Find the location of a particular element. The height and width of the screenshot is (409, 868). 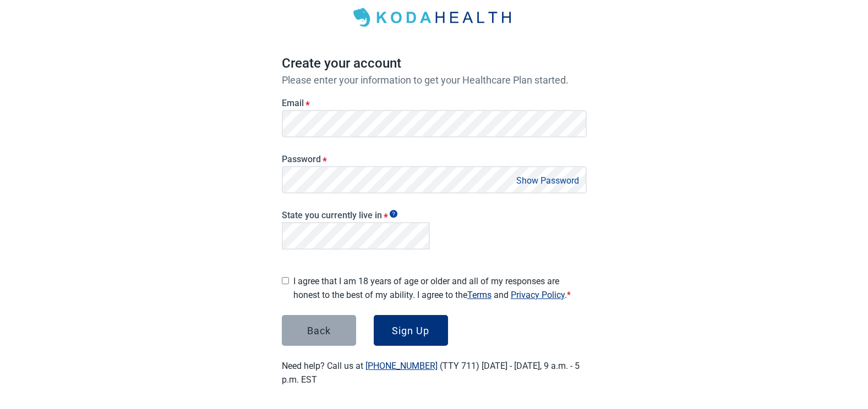

a: Privacy Policy is located at coordinates (537, 295).